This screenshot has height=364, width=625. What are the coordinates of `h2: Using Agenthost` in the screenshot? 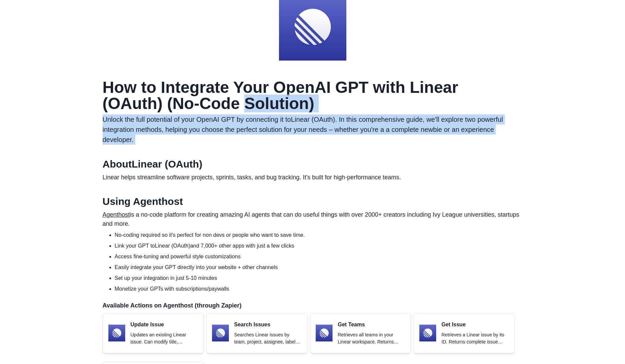 It's located at (313, 202).